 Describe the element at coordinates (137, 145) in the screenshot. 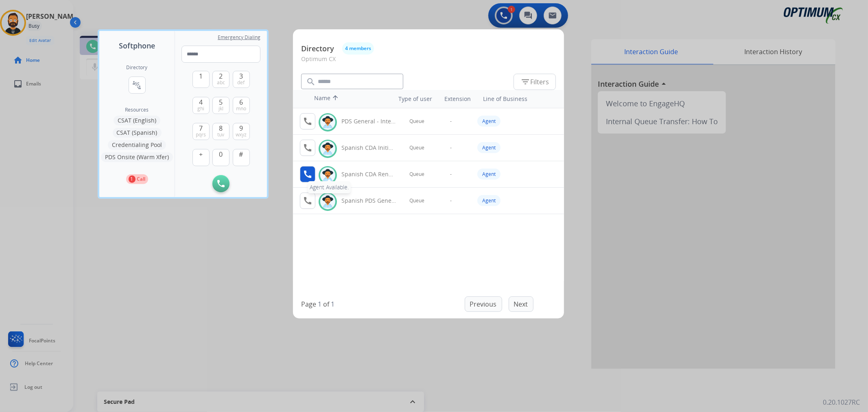

I see `button: Credentialing Pool` at that location.